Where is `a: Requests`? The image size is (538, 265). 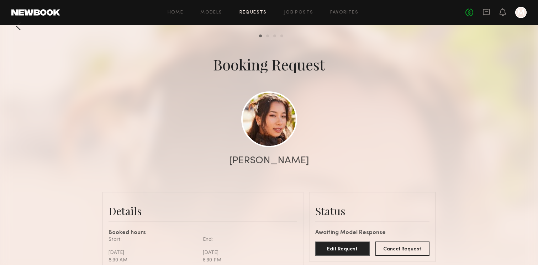
a: Requests is located at coordinates (253, 12).